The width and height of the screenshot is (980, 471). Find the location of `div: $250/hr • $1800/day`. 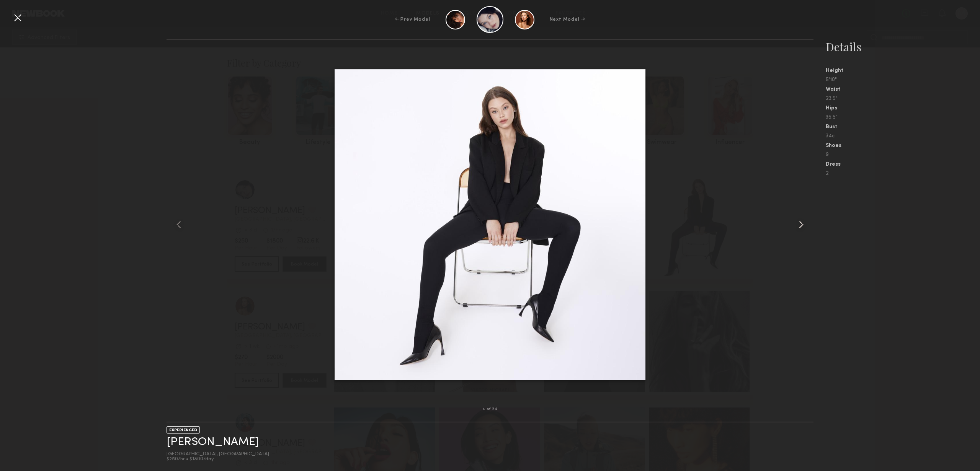

div: $250/hr • $1800/day is located at coordinates (218, 459).